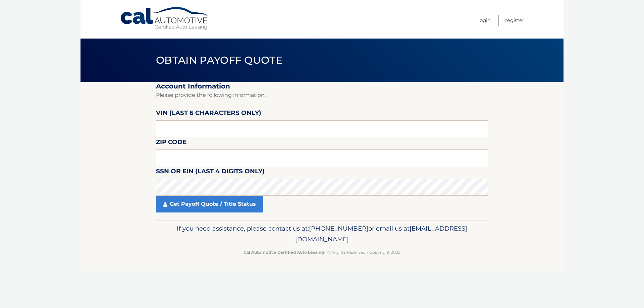 The width and height of the screenshot is (644, 308). Describe the element at coordinates (171, 143) in the screenshot. I see `label: Zip Code` at that location.